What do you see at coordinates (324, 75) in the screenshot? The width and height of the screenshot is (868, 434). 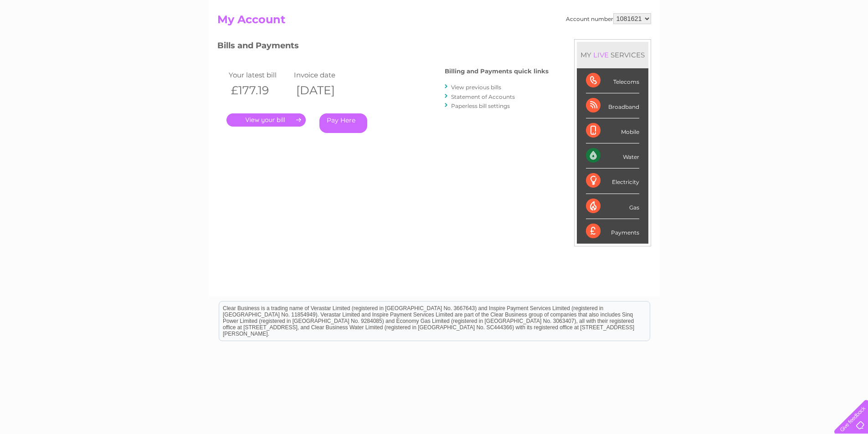 I see `td: Invoice date` at bounding box center [324, 75].